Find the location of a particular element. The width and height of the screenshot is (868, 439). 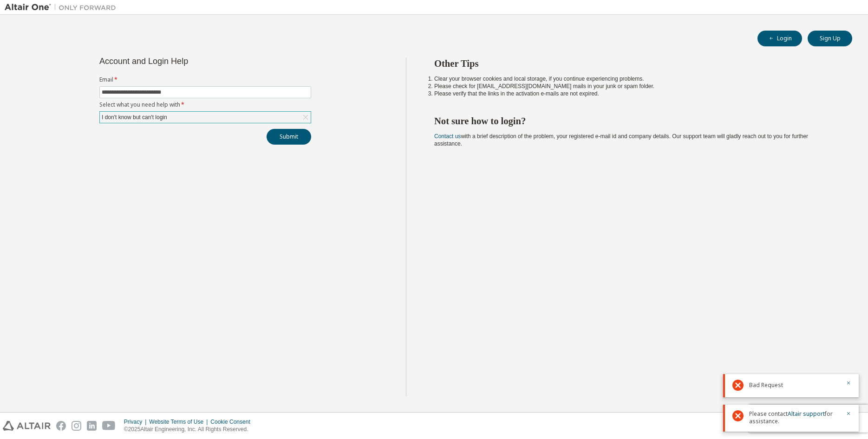

span: Bad Request is located at coordinates (765, 386).